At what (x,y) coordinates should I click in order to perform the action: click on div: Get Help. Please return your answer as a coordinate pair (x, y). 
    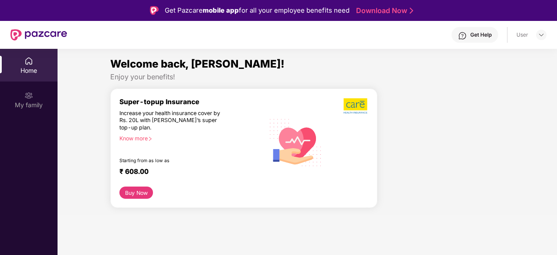
    Looking at the image, I should click on (481, 35).